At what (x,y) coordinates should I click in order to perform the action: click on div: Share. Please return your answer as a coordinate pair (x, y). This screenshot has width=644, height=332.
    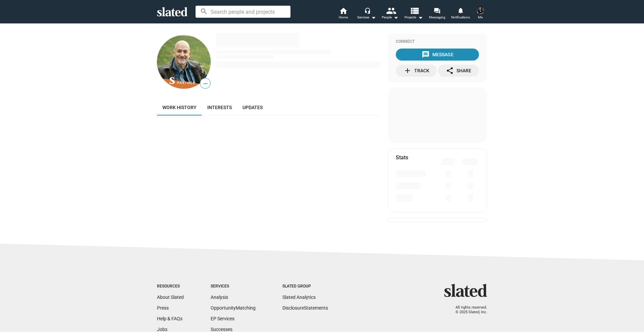
    Looking at the image, I should click on (458, 71).